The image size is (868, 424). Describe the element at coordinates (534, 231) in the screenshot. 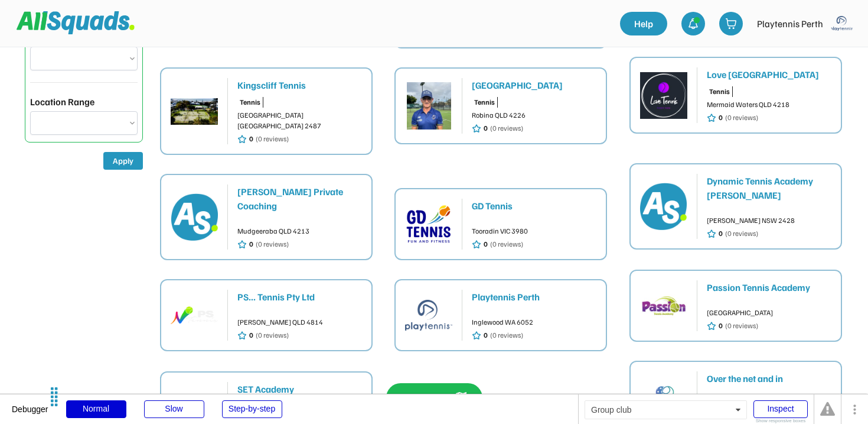

I see `div: Tooradin VIC 3980` at that location.